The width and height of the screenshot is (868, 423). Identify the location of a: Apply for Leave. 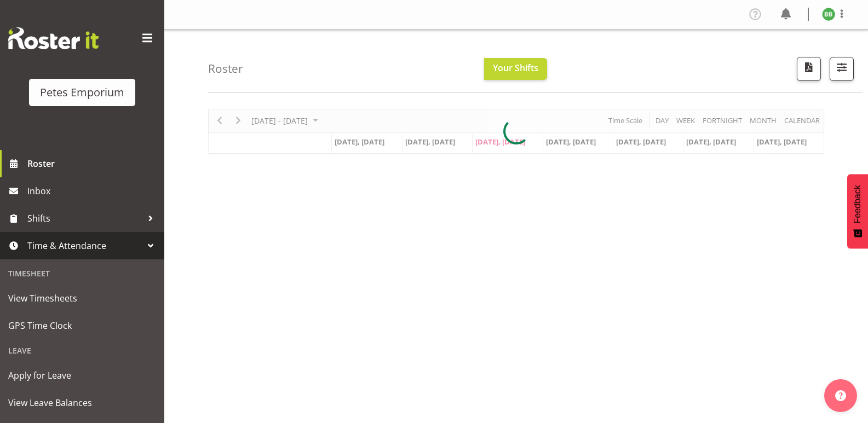
(82, 375).